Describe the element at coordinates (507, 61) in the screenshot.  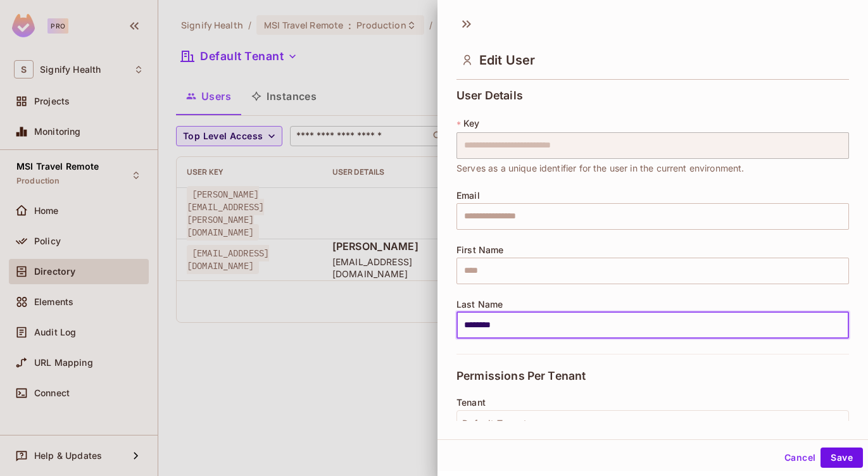
I see `span: Edit User` at that location.